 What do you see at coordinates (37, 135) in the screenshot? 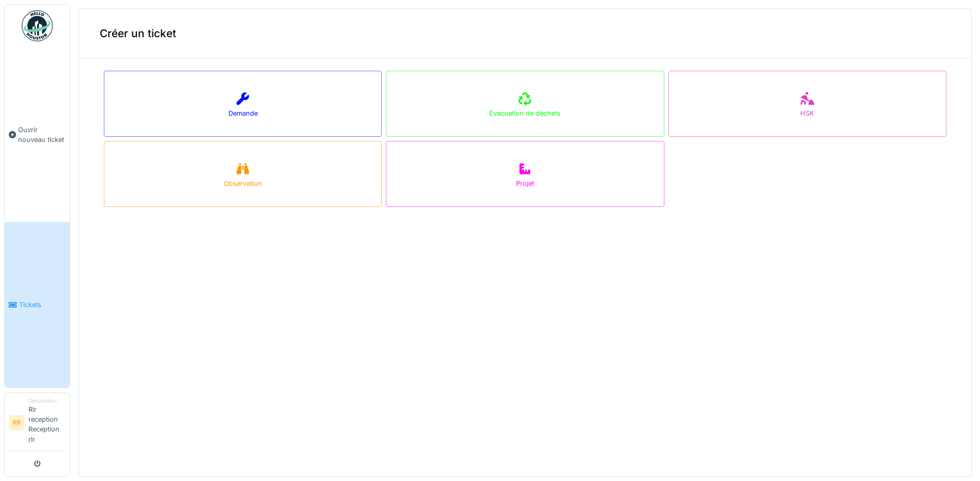
I see `a: Ouvrir nouveau ticket` at bounding box center [37, 135].